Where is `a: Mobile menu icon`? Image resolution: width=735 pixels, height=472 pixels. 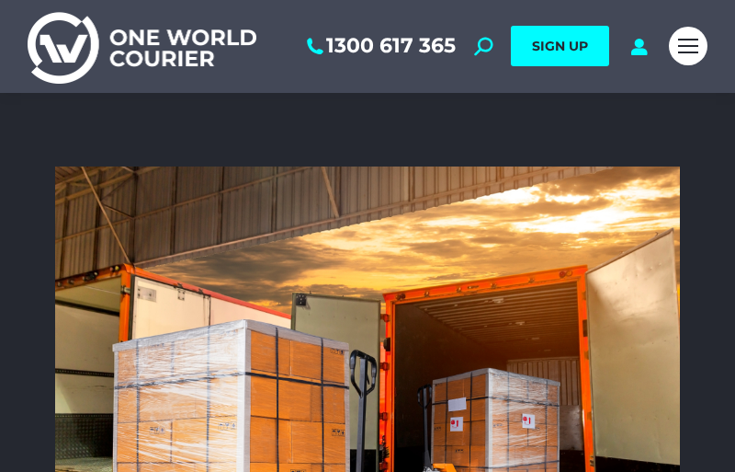
a: Mobile menu icon is located at coordinates (689, 46).